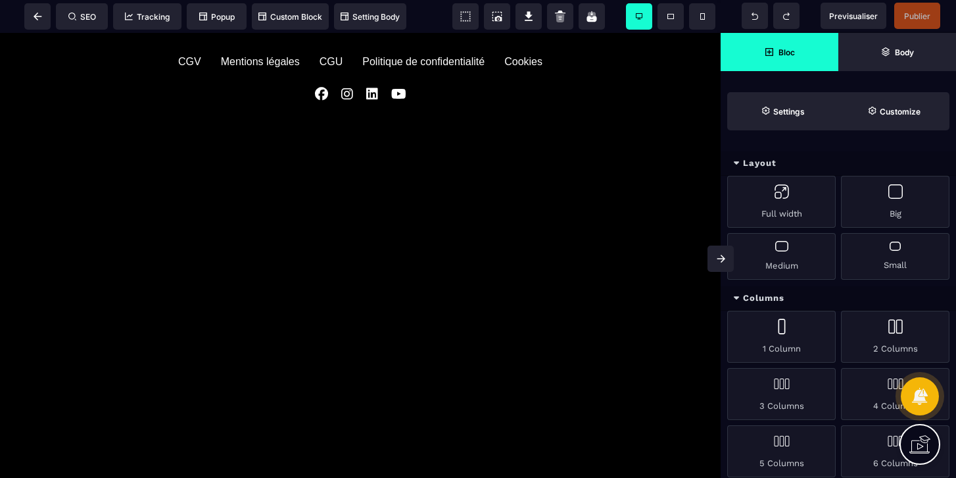 The image size is (956, 478). I want to click on span: Setting Body, so click(370, 16).